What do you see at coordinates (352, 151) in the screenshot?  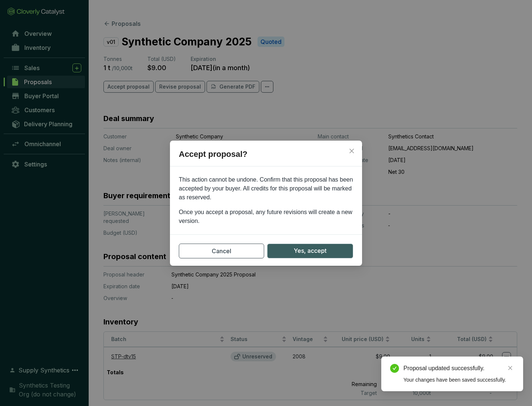 I see `button: Close` at bounding box center [352, 151].